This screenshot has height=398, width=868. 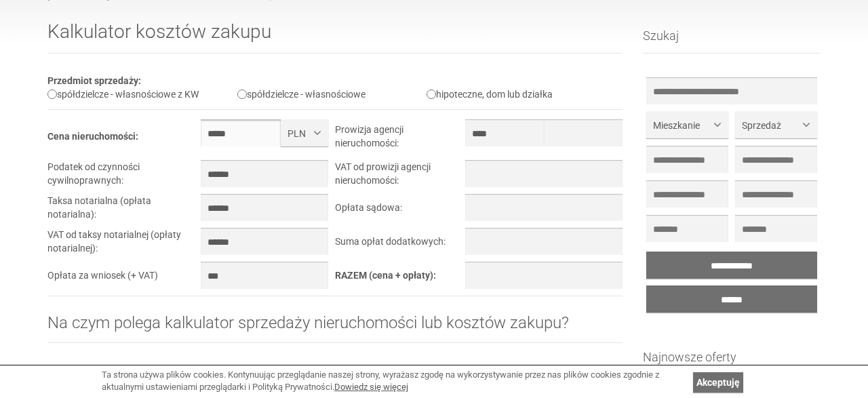 What do you see at coordinates (52, 94) in the screenshot?
I see `input: spółdzielcze - własnościowe z KW` at bounding box center [52, 94].